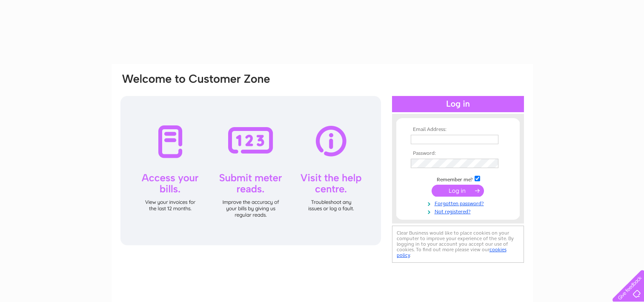 Image resolution: width=644 pixels, height=302 pixels. Describe the element at coordinates (458, 178) in the screenshot. I see `td: Remember me?` at that location.